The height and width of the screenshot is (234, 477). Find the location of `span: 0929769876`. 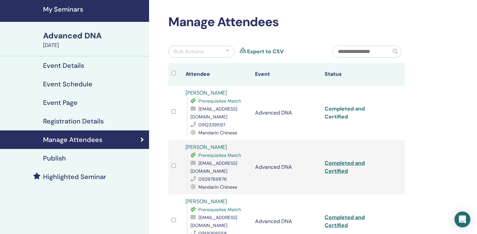

span: 0929769876 is located at coordinates (213, 179).